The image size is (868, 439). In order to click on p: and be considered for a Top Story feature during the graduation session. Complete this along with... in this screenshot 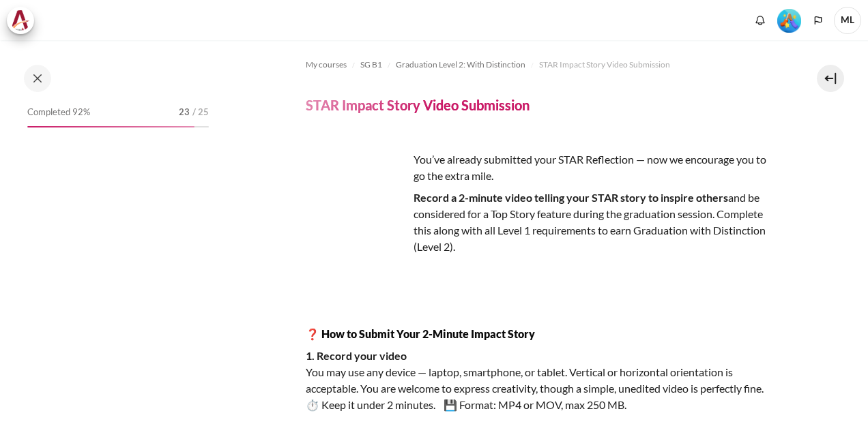, I will do `click(538, 222)`.